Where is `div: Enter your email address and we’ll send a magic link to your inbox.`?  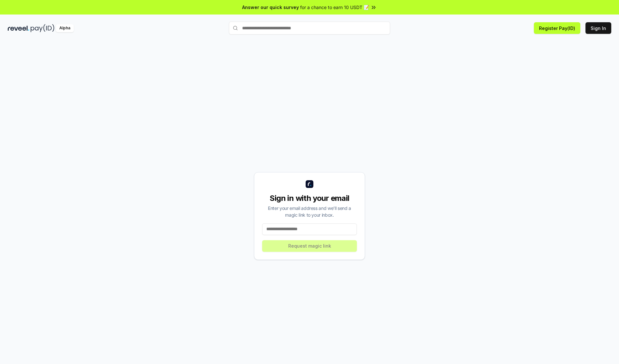 div: Enter your email address and we’ll send a magic link to your inbox. is located at coordinates (310, 211).